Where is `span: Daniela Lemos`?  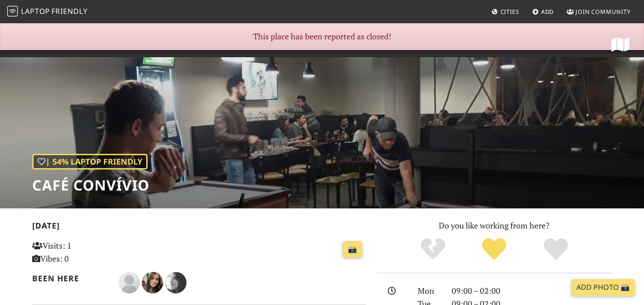 span: Daniela Lemos is located at coordinates (153, 282).